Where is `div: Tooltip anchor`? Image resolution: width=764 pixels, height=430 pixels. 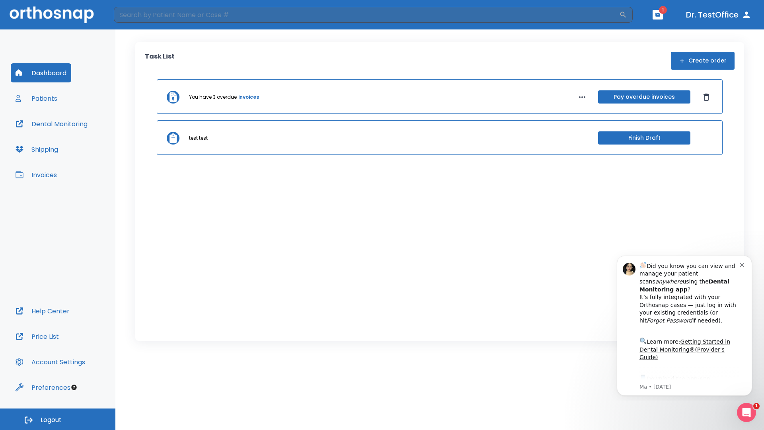
div: Tooltip anchor is located at coordinates (74, 387).